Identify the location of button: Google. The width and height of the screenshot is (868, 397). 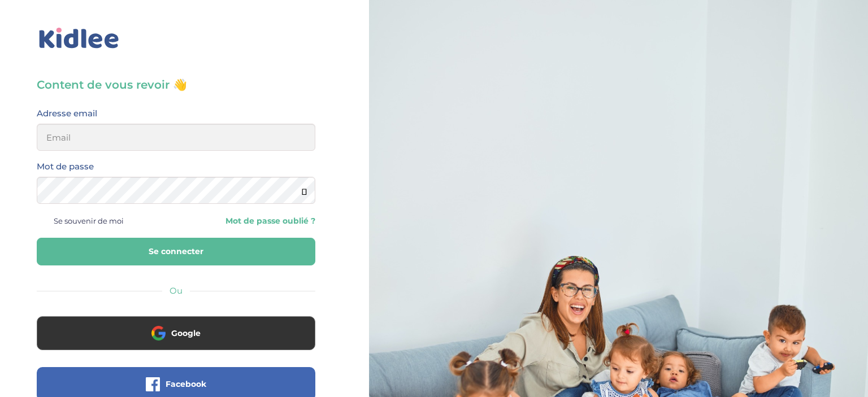
(176, 333).